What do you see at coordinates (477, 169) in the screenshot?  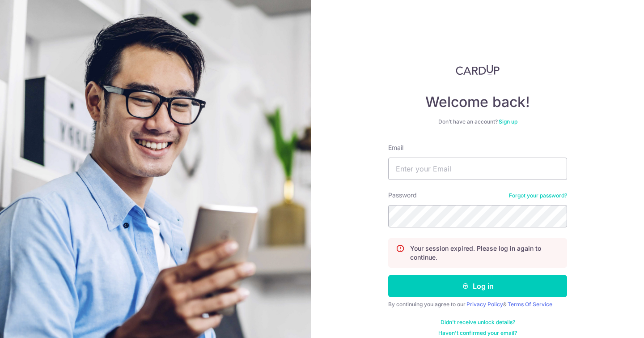 I see `input: Enter your Email` at bounding box center [477, 169].